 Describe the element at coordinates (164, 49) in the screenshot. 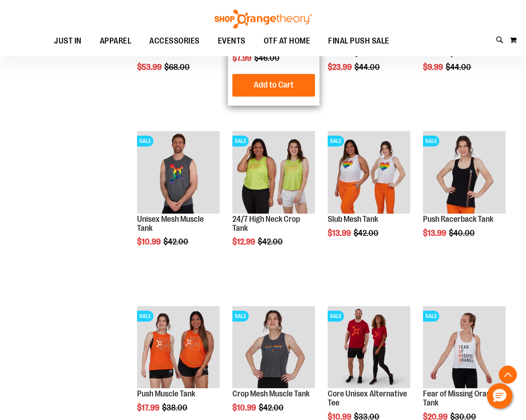

I see `a: lululemon Align™ Racerback Tank` at that location.